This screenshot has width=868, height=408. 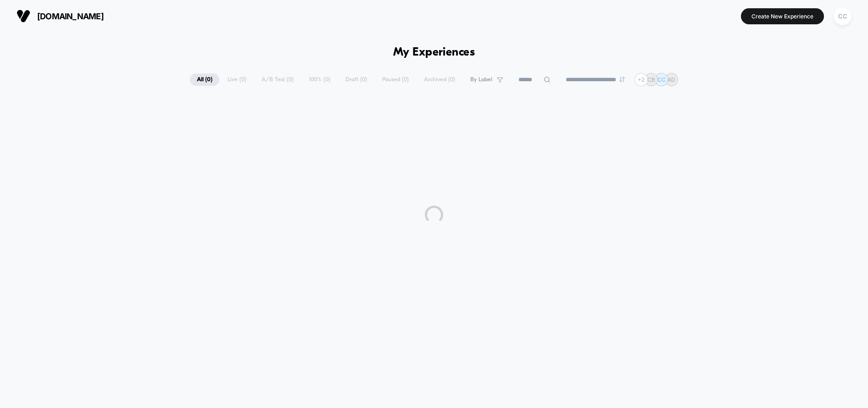 What do you see at coordinates (434, 52) in the screenshot?
I see `h1: My Experiences` at bounding box center [434, 52].